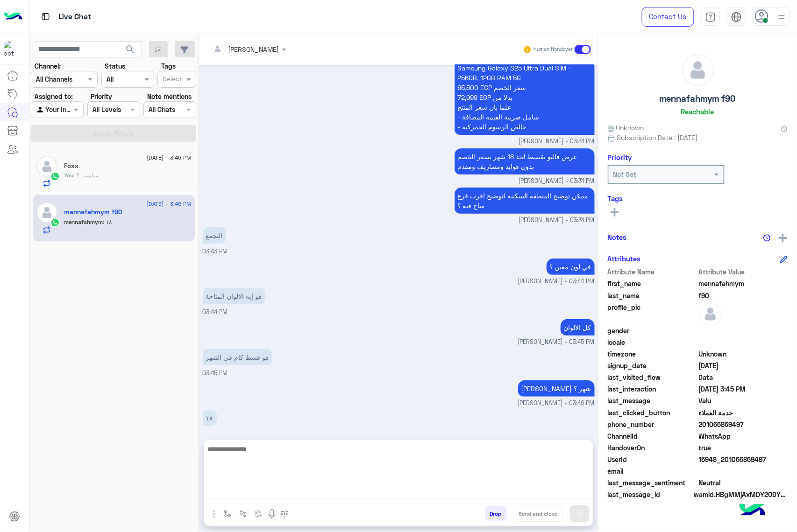  What do you see at coordinates (649, 495) in the screenshot?
I see `span: last_message_id` at bounding box center [649, 495].